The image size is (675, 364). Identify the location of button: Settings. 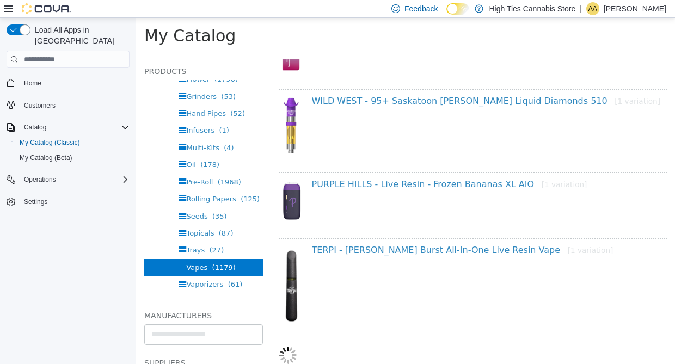
(68, 201).